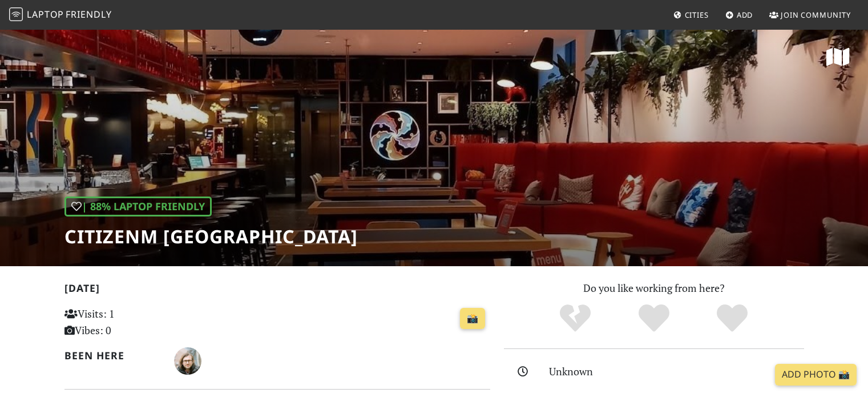 Image resolution: width=868 pixels, height=397 pixels. Describe the element at coordinates (575, 318) in the screenshot. I see `div: No` at that location.